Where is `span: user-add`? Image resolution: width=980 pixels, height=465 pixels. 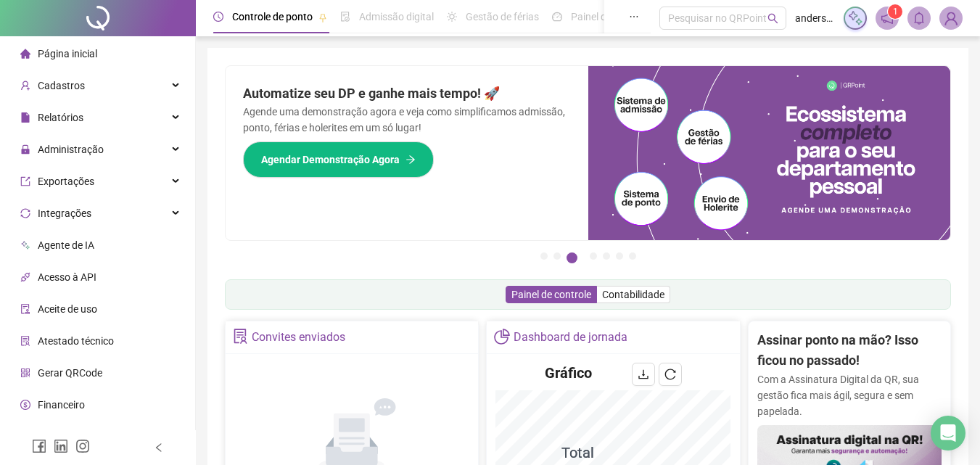 span: user-add is located at coordinates (25, 86).